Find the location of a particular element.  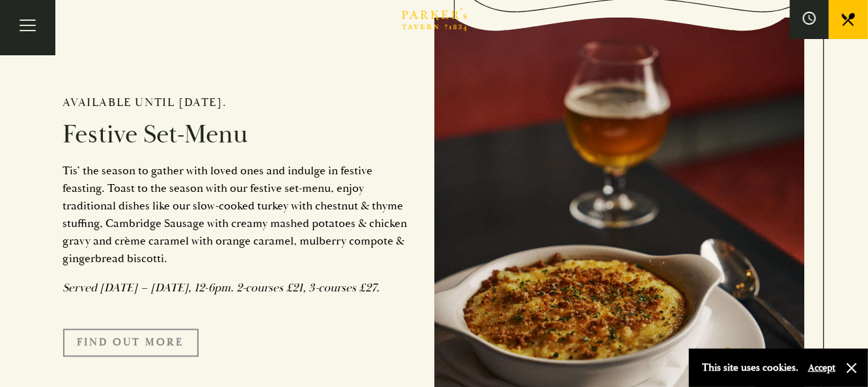

button: Accept is located at coordinates (822, 367).